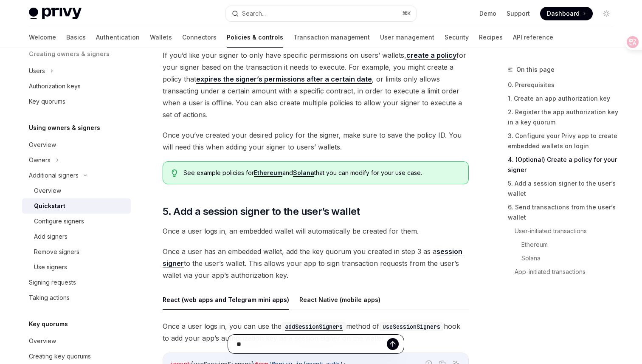 The height and width of the screenshot is (364, 642). Describe the element at coordinates (393, 344) in the screenshot. I see `button: Send message` at that location.